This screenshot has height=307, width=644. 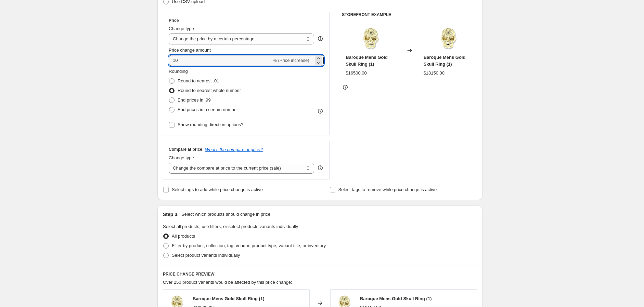 What do you see at coordinates (209, 90) in the screenshot?
I see `span: Round to nearest whole number` at bounding box center [209, 90].